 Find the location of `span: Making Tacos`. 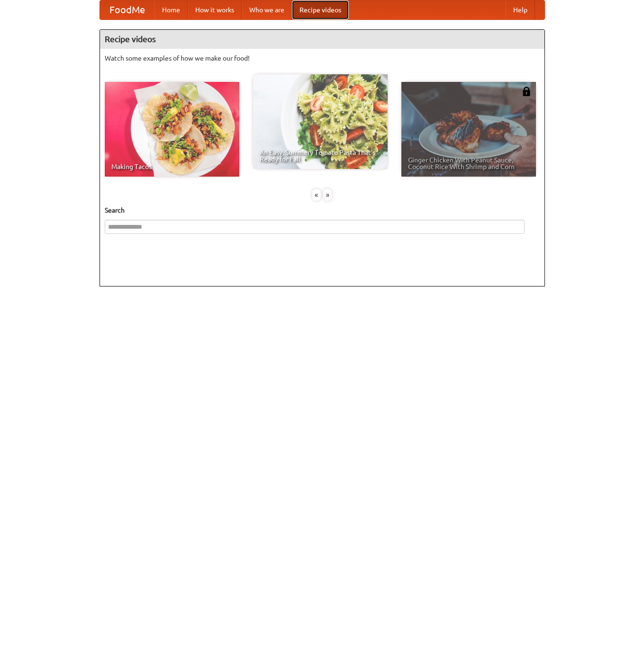

span: Making Tacos is located at coordinates (172, 167).